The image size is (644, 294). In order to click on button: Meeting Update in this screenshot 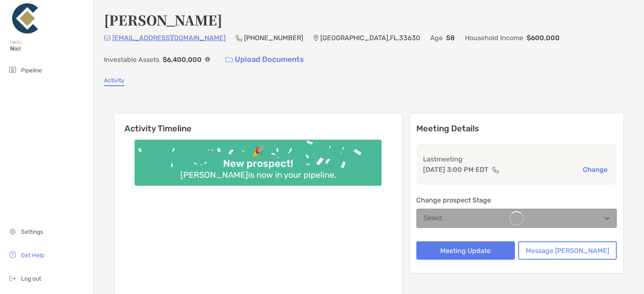, I will do `click(466, 251)`.